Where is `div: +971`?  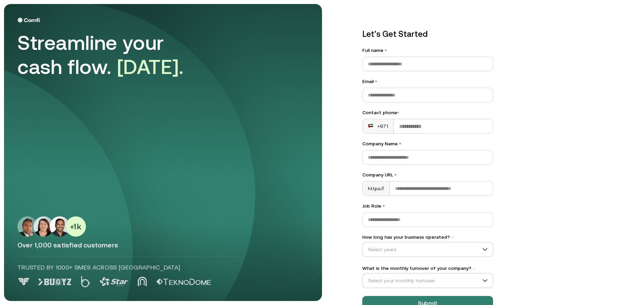 div: +971 is located at coordinates (378, 126).